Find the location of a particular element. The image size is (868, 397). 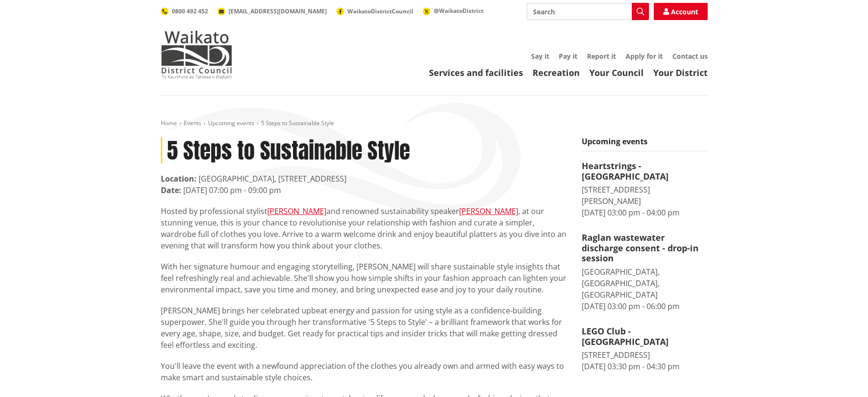

input: Search input is located at coordinates (588, 11).